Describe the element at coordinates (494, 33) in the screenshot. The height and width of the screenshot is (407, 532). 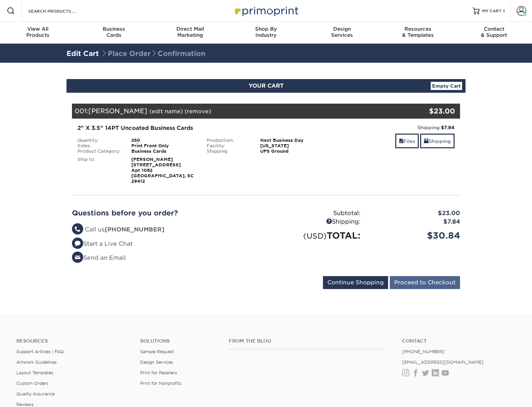
I see `a: Contact& Support` at that location.